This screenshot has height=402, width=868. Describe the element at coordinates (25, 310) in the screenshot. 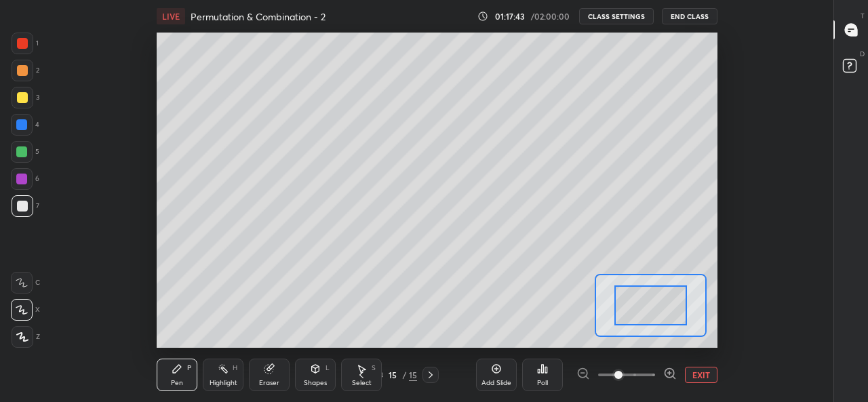

I see `div: X` at that location.